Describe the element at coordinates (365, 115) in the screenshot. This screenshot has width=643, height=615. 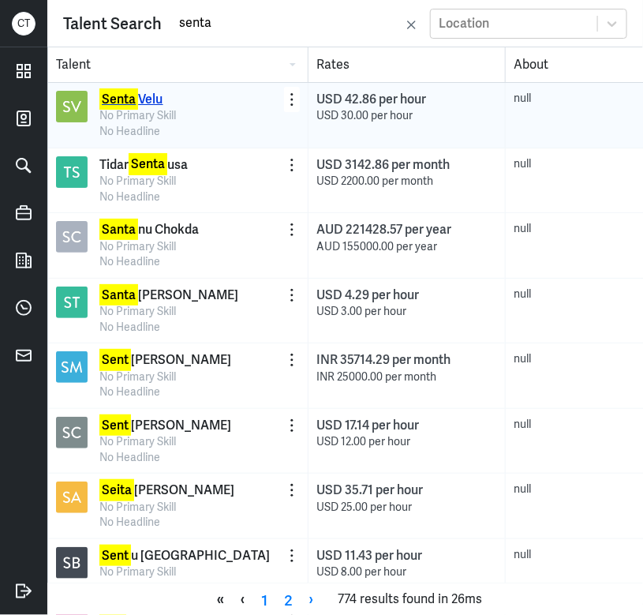
I see `span: USD 30.00 per hour` at that location.